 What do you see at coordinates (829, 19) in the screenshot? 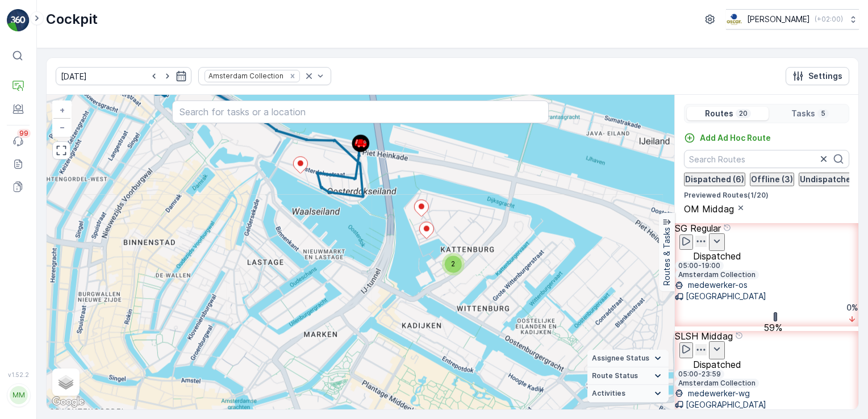
I see `p: ( +02:00 )` at bounding box center [829, 19].